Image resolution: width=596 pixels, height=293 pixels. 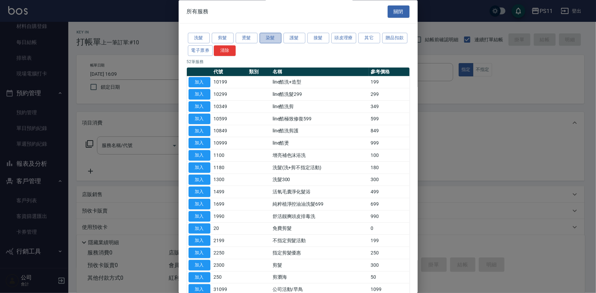 What do you see at coordinates (389, 143) in the screenshot?
I see `td: 999` at bounding box center [389, 143].